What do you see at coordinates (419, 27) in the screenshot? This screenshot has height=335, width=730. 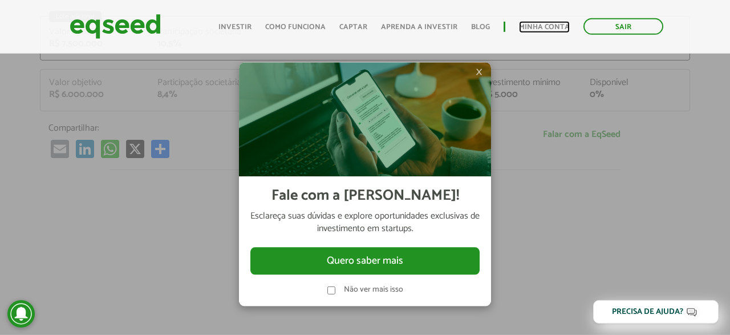 I see `a: Aprenda a investir` at bounding box center [419, 27].